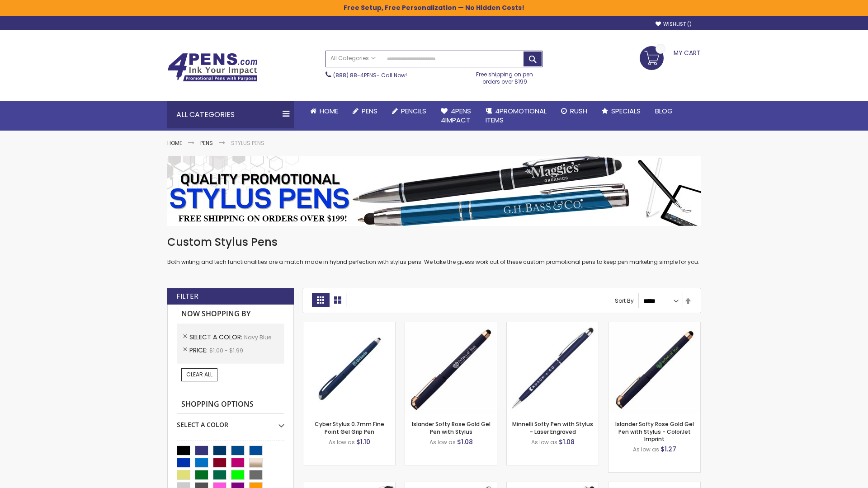 The height and width of the screenshot is (488, 868). Describe the element at coordinates (363, 442) in the screenshot. I see `span: $1.10` at that location.